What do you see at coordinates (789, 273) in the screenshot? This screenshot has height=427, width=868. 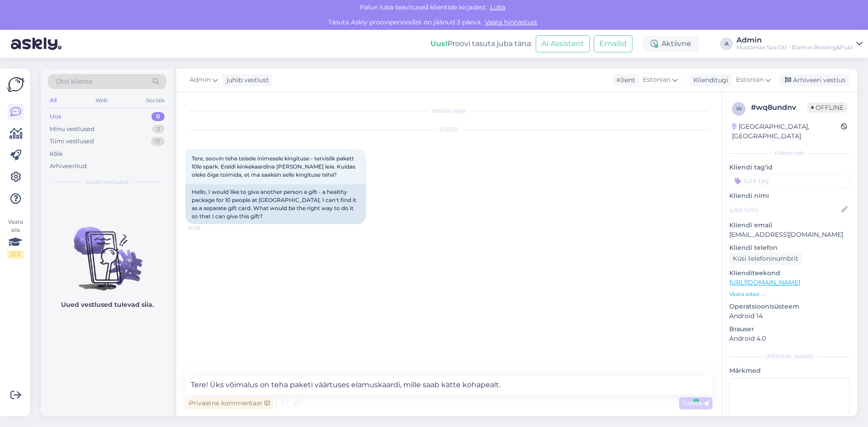 I see `p: Klienditeekond` at bounding box center [789, 273].